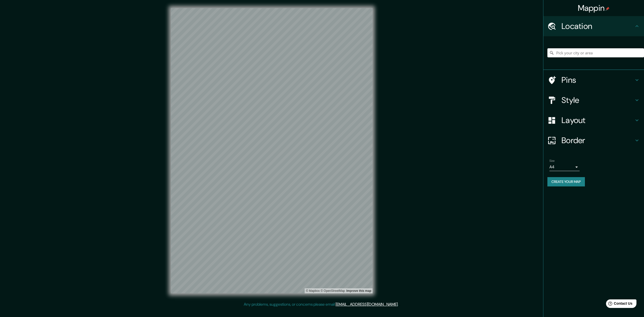 Image resolution: width=644 pixels, height=317 pixels. Describe the element at coordinates (312, 291) in the screenshot. I see `a: Mapbox` at that location.